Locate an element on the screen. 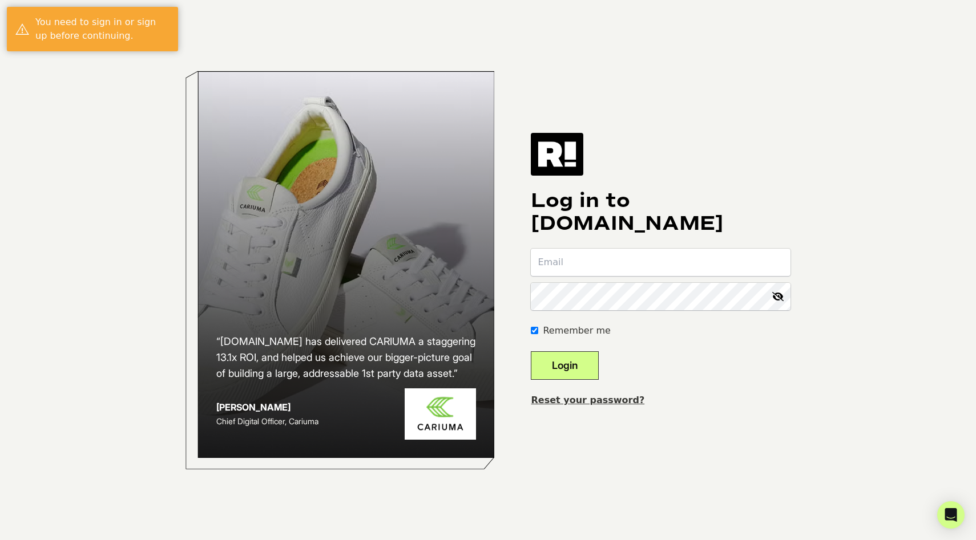  img: Retention.com is located at coordinates (557, 154).